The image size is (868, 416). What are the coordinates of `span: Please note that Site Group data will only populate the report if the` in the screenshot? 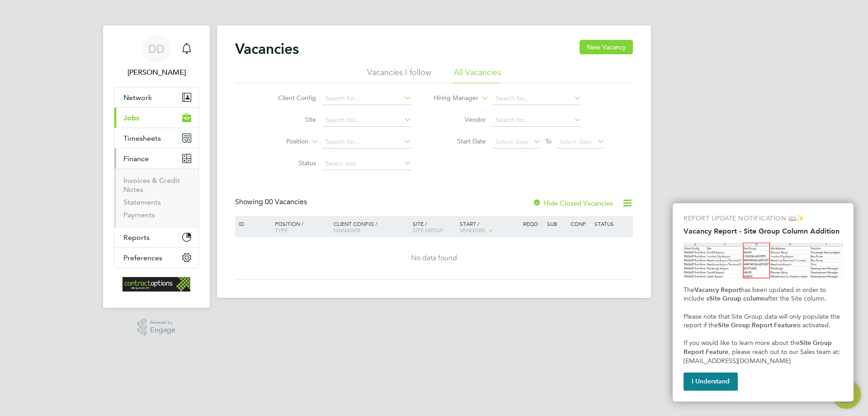 It's located at (763, 320).